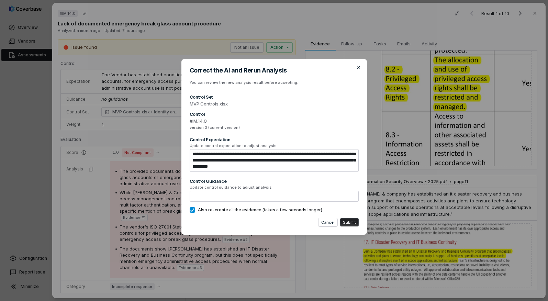 This screenshot has height=301, width=548. What do you see at coordinates (274, 104) in the screenshot?
I see `span: MVP Controls.xlsx` at bounding box center [274, 104].